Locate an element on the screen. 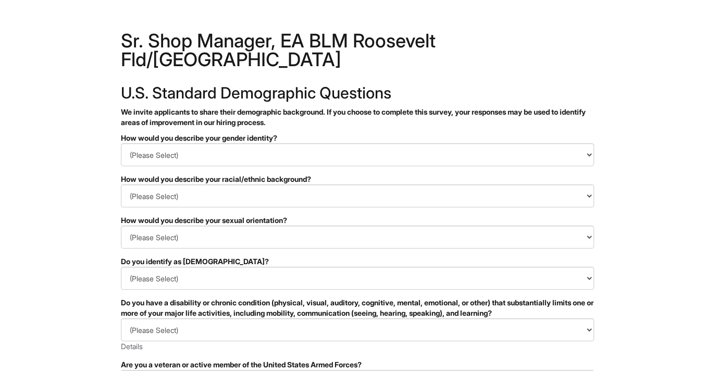 Image resolution: width=715 pixels, height=371 pixels. p: We invite applicants to share their demographic background. If you choose to complete this survey... is located at coordinates (357, 117).